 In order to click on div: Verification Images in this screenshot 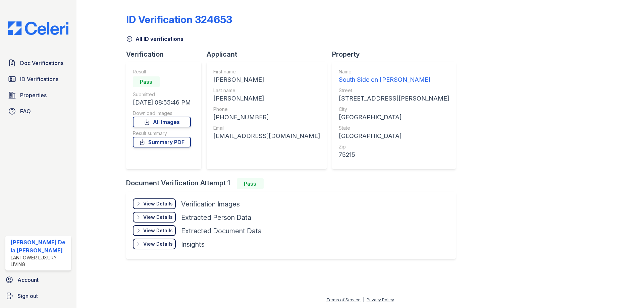, I will do `click(210, 204)`.